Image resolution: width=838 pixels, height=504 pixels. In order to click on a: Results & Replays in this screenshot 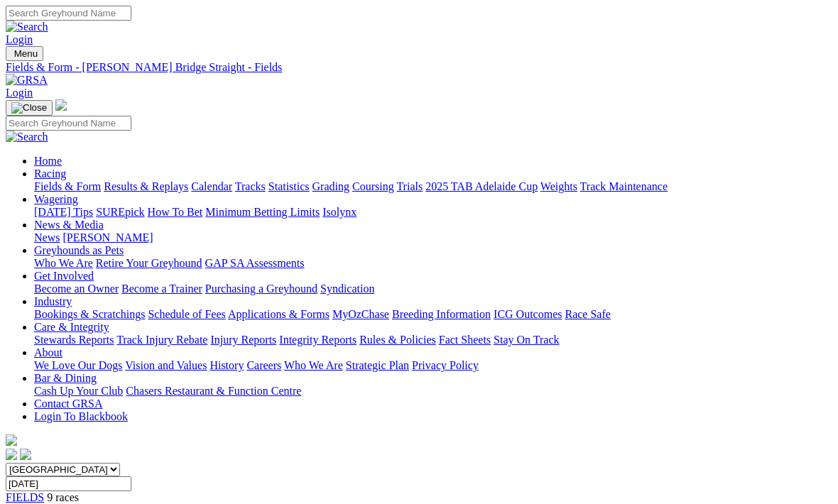, I will do `click(145, 186)`.